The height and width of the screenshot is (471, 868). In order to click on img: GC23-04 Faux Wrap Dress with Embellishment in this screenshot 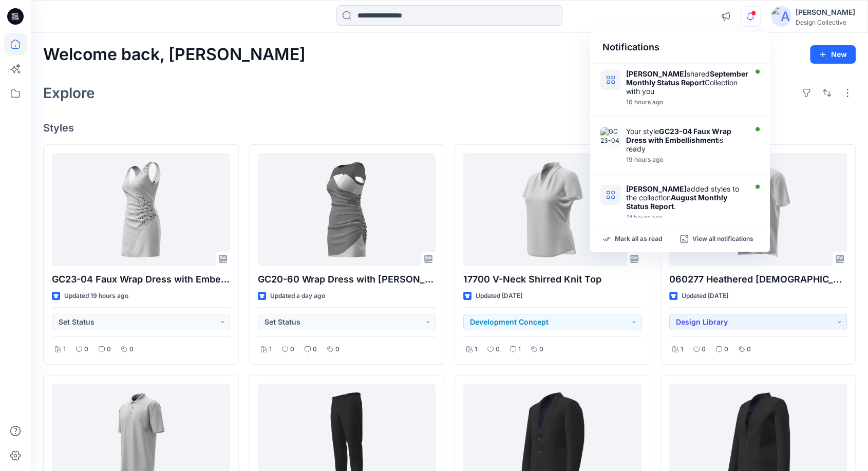, I will do `click(611, 137)`.